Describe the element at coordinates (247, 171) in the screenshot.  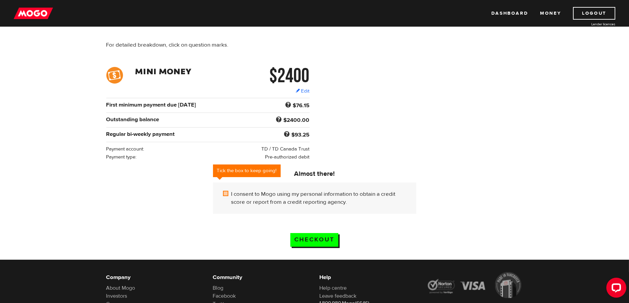
I see `div: Tick the box to keep going!` at that location.